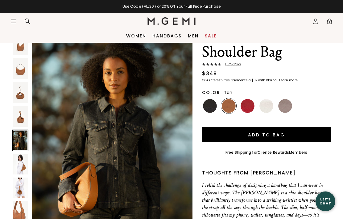 The image size is (343, 219). I want to click on a: Women, so click(136, 36).